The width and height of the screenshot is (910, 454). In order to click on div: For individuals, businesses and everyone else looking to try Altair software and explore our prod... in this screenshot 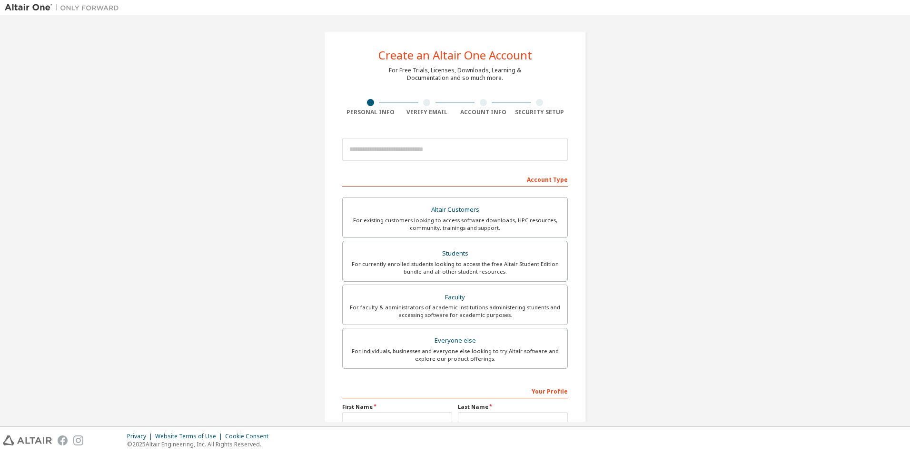, I will do `click(455, 355)`.